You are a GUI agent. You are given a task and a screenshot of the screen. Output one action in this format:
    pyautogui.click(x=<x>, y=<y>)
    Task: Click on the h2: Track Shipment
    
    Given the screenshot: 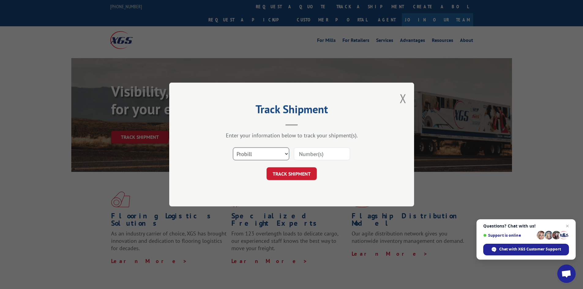 What is the action you would take?
    pyautogui.click(x=291, y=111)
    